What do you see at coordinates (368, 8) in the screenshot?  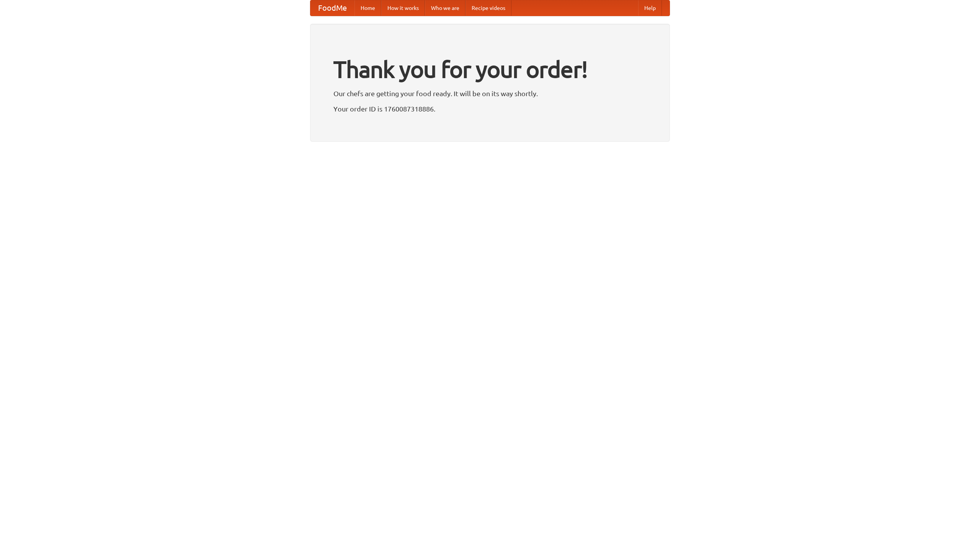 I see `a: Home` at bounding box center [368, 8].